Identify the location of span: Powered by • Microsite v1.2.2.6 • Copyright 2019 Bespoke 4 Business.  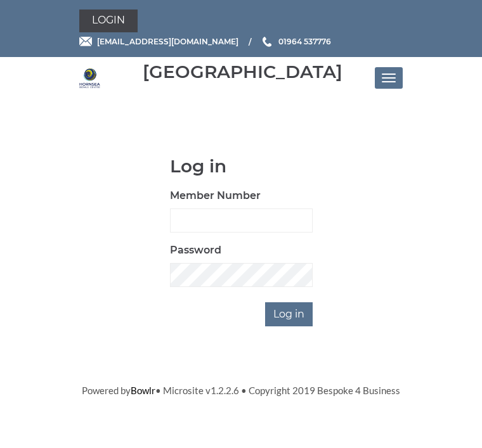
(241, 391).